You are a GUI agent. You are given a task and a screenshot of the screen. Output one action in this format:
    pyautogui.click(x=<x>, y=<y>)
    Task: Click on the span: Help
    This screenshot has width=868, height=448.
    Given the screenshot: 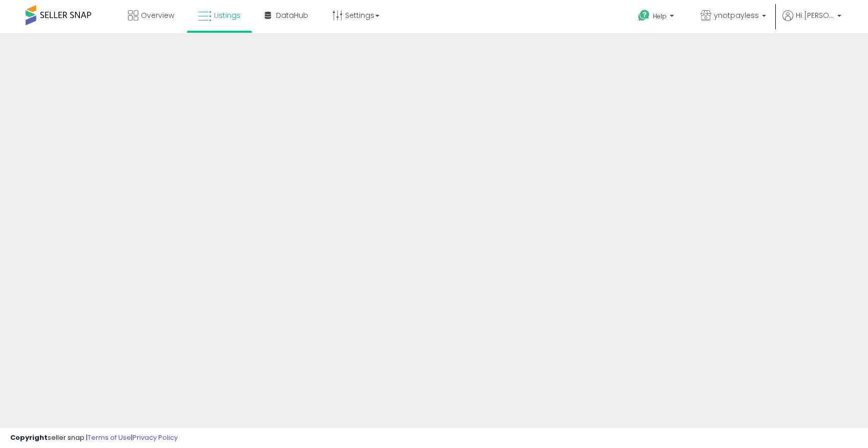 What is the action you would take?
    pyautogui.click(x=660, y=16)
    